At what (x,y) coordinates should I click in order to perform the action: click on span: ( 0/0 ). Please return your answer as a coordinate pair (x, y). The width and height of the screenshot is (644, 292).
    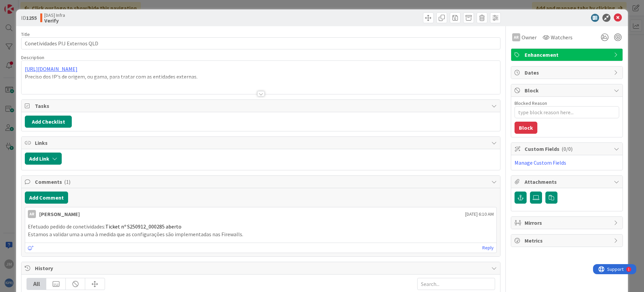
    Looking at the image, I should click on (567, 149).